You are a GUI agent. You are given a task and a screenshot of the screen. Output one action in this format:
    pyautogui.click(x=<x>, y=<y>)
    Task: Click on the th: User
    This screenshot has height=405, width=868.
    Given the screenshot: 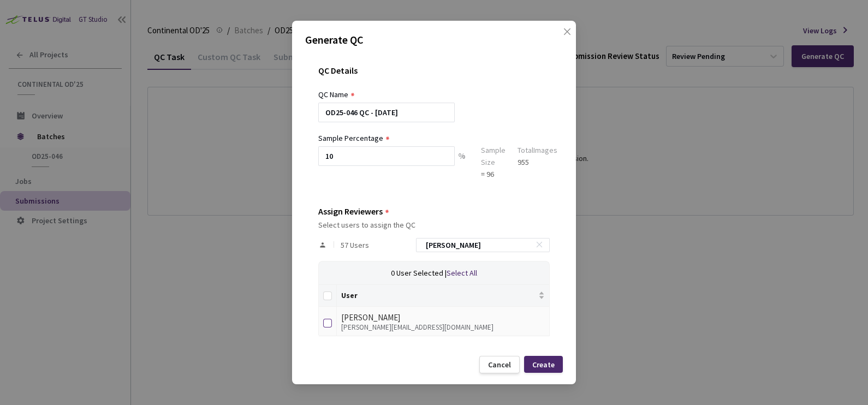 What is the action you would take?
    pyautogui.click(x=443, y=296)
    